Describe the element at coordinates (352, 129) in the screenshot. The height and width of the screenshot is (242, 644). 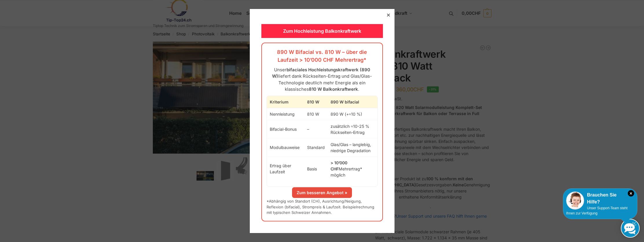
I see `td: zusätzlich ≈10-25 % Rückseiten-Ertrag` at that location.